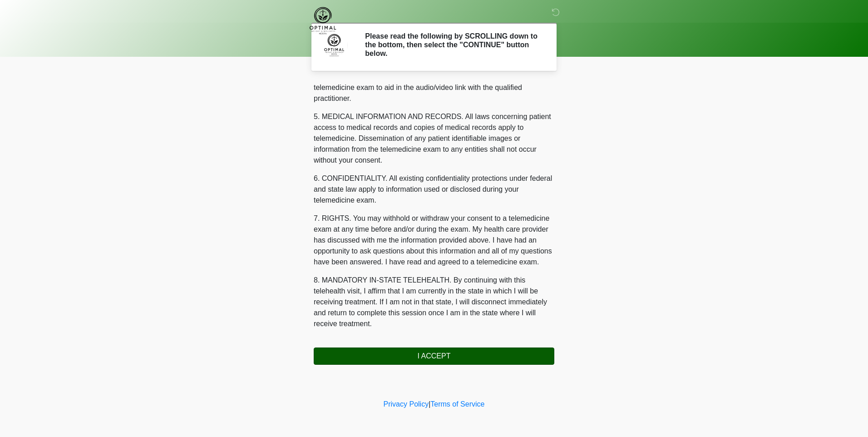  What do you see at coordinates (434, 302) in the screenshot?
I see `p: 8. MANDATORY IN-STATE TELEHEALTH. By continuing with this telehealth visit, I affirm that I am cu...` at bounding box center [434, 302].